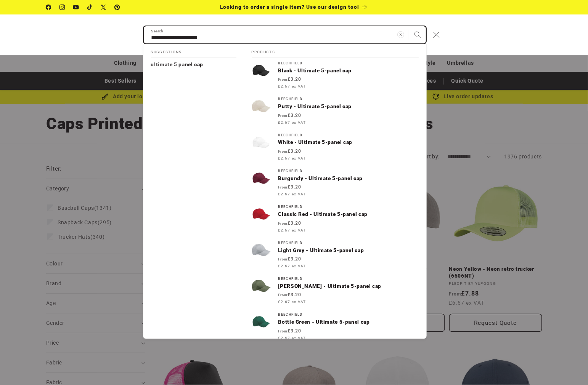  I want to click on h2: Products, so click(335, 51).